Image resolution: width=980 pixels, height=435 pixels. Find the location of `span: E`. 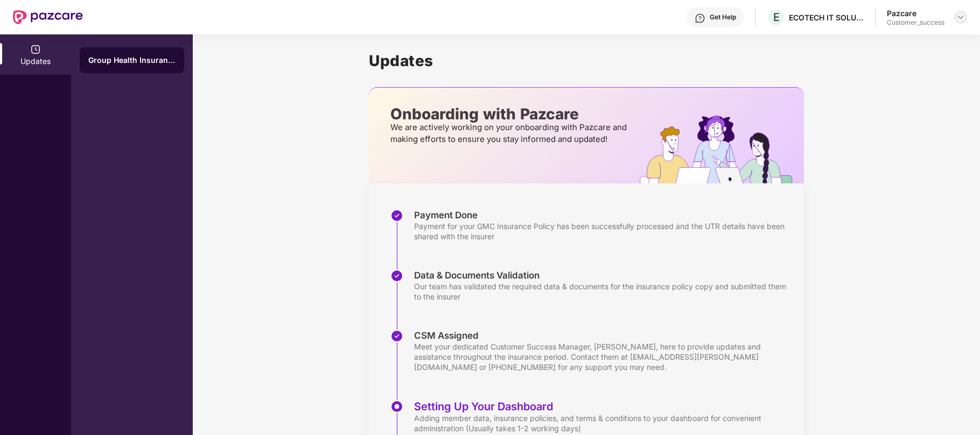

span: E is located at coordinates (777, 17).